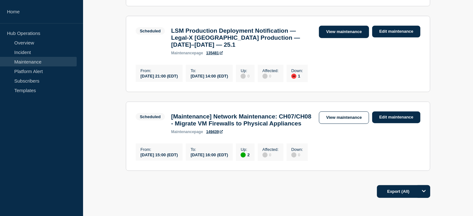 The width and height of the screenshot is (473, 216). Describe the element at coordinates (242, 120) in the screenshot. I see `h3: [Maintenance] Network Maintenance: CH07/CH08 - Migrate VM Firewalls to Physical Appliances` at that location.